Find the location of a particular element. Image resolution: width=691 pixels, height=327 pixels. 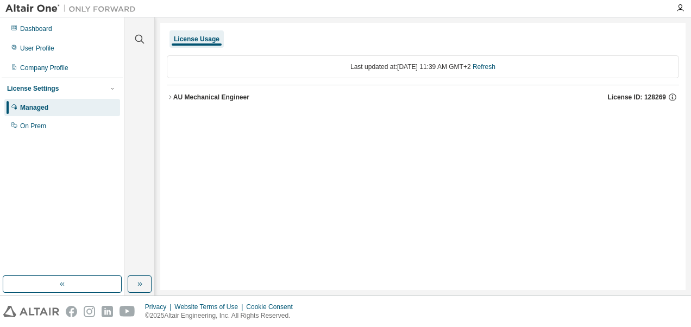

div: Cookie Consent is located at coordinates (272, 307).